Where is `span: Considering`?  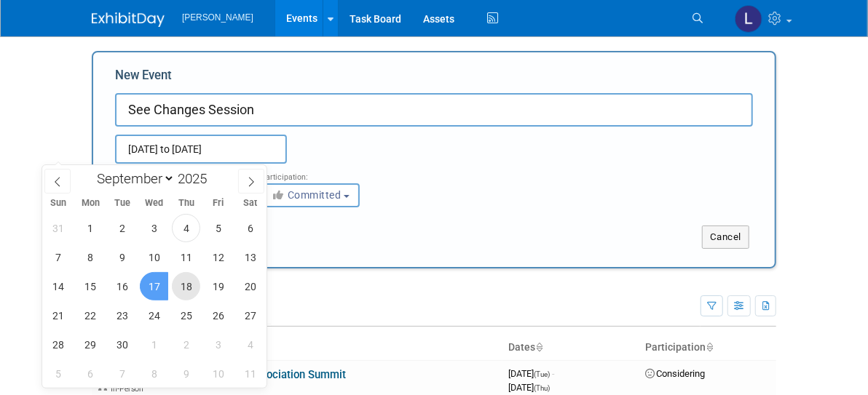
span: Considering is located at coordinates (676, 374).